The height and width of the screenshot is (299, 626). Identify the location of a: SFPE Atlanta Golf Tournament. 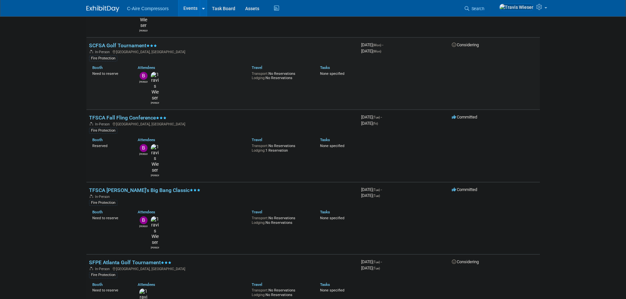
(130, 263).